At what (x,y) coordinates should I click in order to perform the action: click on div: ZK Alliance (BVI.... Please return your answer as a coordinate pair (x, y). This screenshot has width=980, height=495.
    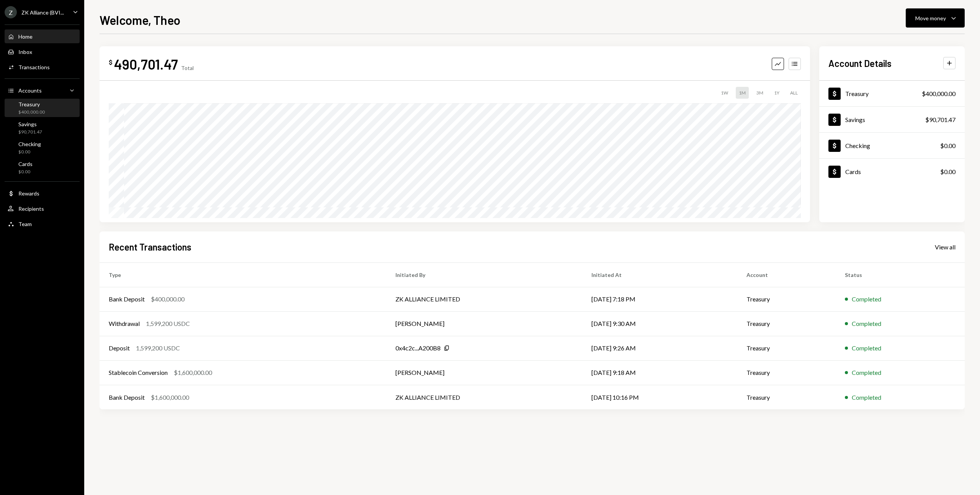
    Looking at the image, I should click on (43, 12).